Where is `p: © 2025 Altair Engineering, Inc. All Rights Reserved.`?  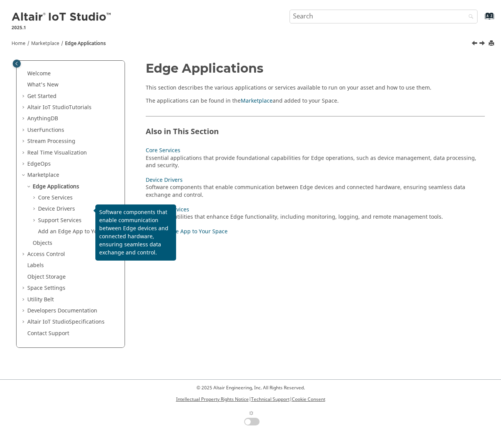 p: © 2025 Altair Engineering, Inc. All Rights Reserved. is located at coordinates (251, 388).